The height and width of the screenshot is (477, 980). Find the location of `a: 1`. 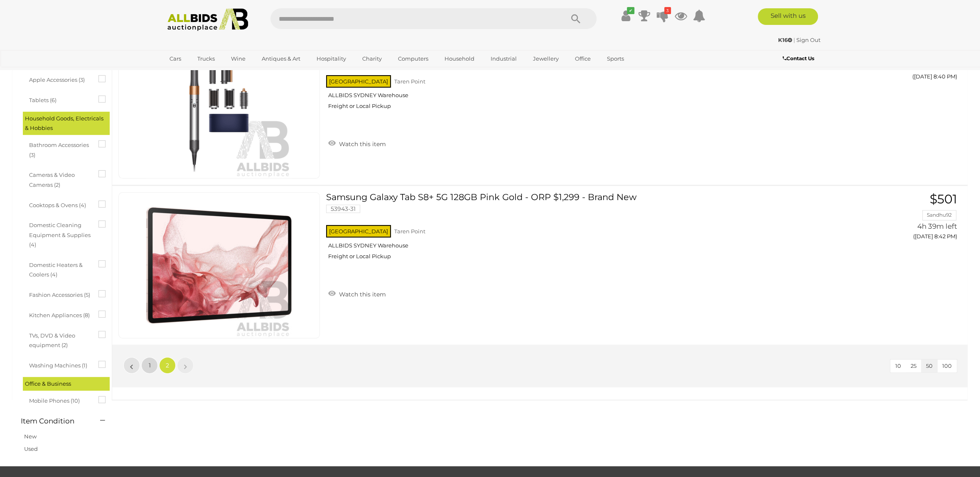

a: 1 is located at coordinates (150, 365).